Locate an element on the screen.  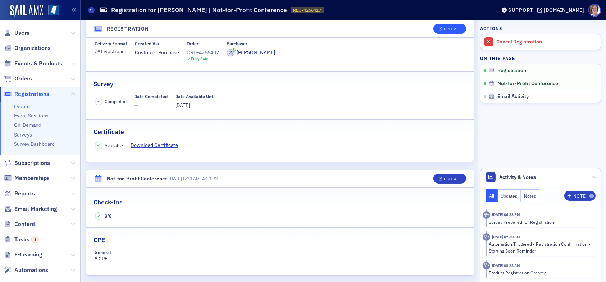
span: Automations is located at coordinates (31, 270).